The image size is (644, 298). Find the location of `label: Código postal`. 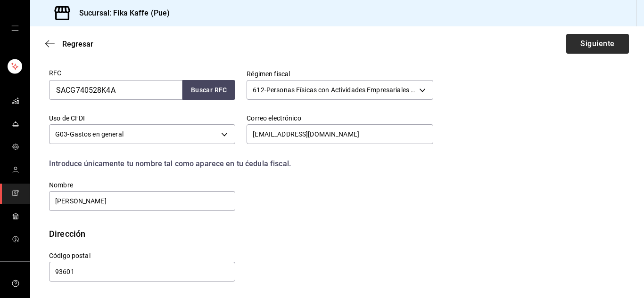

label: Código postal is located at coordinates (142, 255).